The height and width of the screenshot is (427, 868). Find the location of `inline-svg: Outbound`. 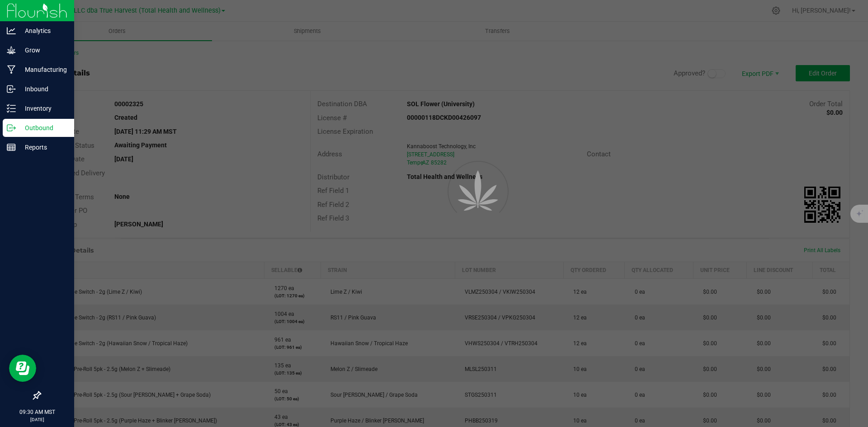

inline-svg: Outbound is located at coordinates (11, 128).